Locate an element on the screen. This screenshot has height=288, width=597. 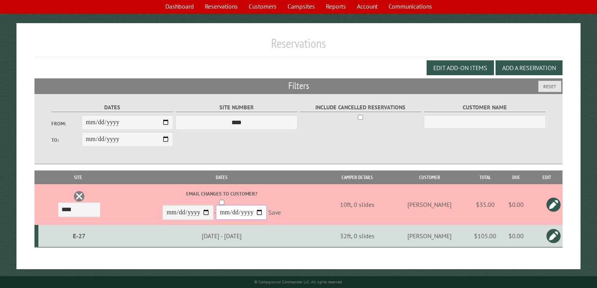
label: Customer Name is located at coordinates (484, 107).